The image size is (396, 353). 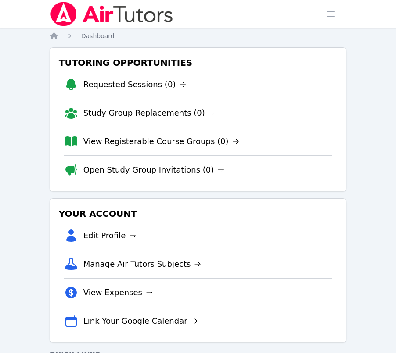 I want to click on a: View Expenses, so click(x=118, y=293).